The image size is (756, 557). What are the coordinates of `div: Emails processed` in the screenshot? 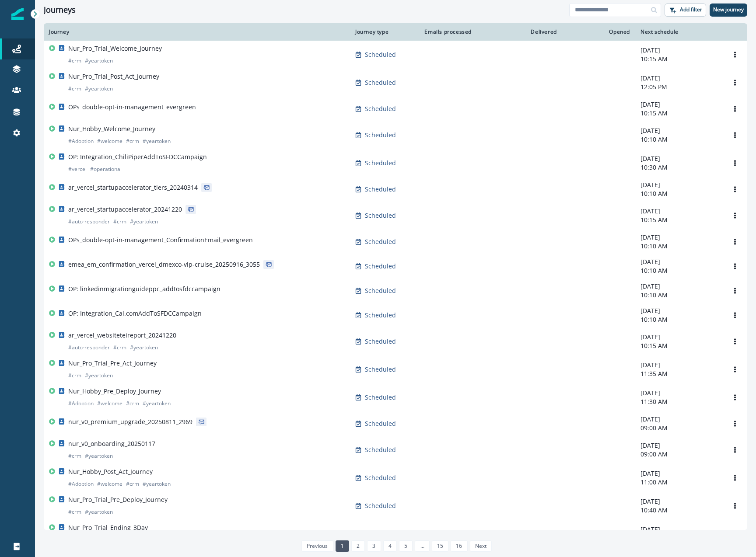 It's located at (446, 32).